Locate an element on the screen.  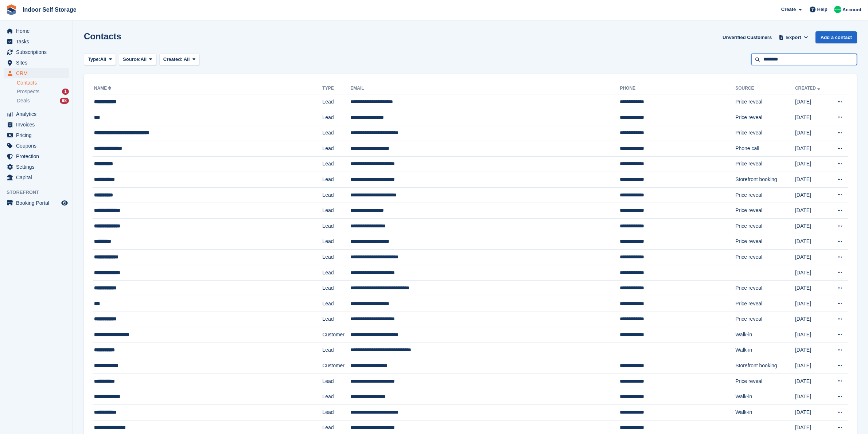
span: Analytics is located at coordinates (38, 114).